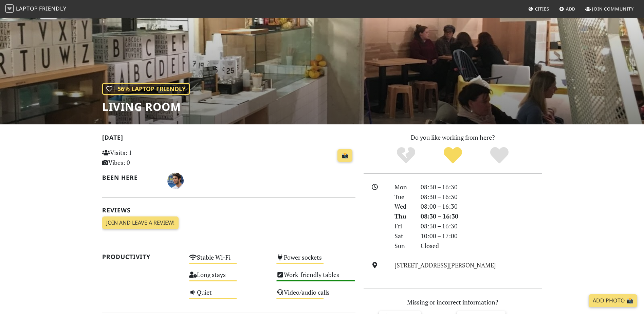 This screenshot has height=314, width=644. Describe the element at coordinates (10, 9) in the screenshot. I see `img: LaptopFriendly` at that location.